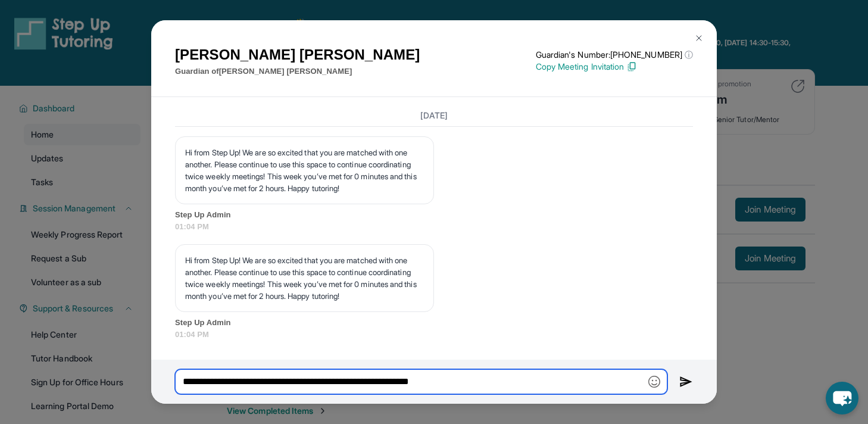 The width and height of the screenshot is (868, 424). Describe the element at coordinates (841, 398) in the screenshot. I see `button: chat-button` at that location.